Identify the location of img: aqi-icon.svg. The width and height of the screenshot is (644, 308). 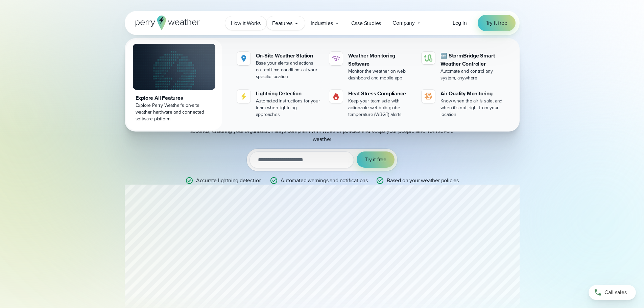
(428, 96).